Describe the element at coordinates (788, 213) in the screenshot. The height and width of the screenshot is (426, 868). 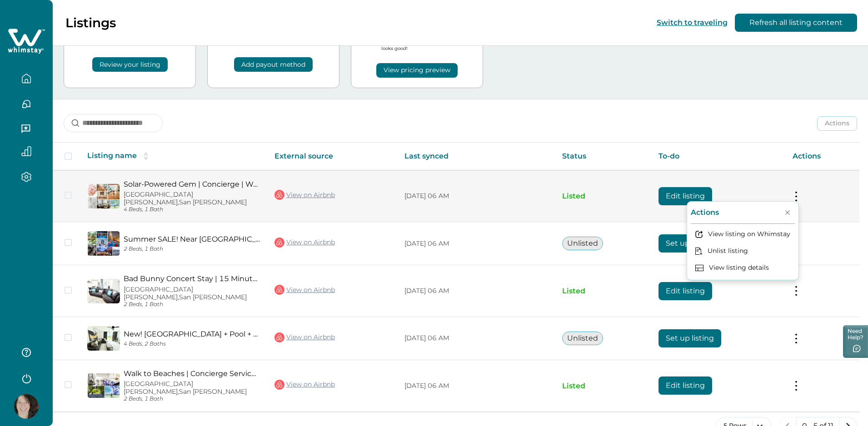
I see `button: Close` at that location.